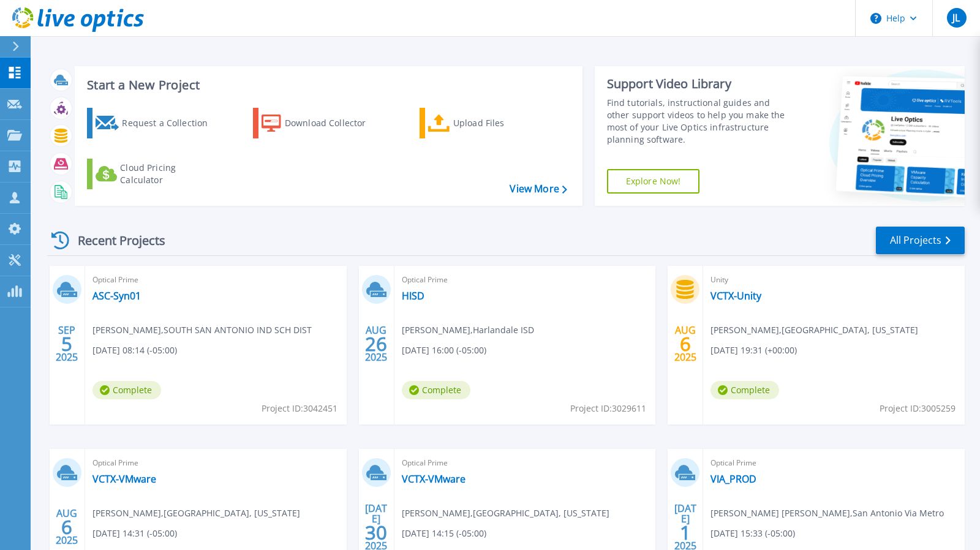 Image resolution: width=980 pixels, height=550 pixels. I want to click on span: Project ID: 3005259, so click(917, 408).